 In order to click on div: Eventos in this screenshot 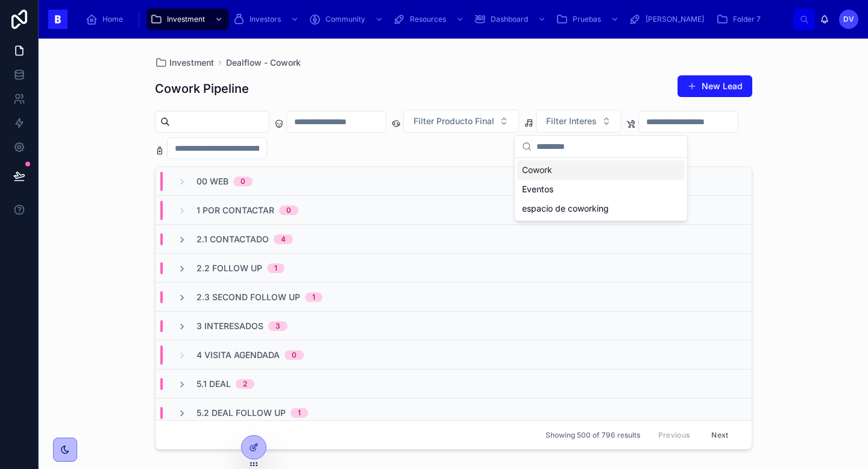, I will do `click(601, 189)`.